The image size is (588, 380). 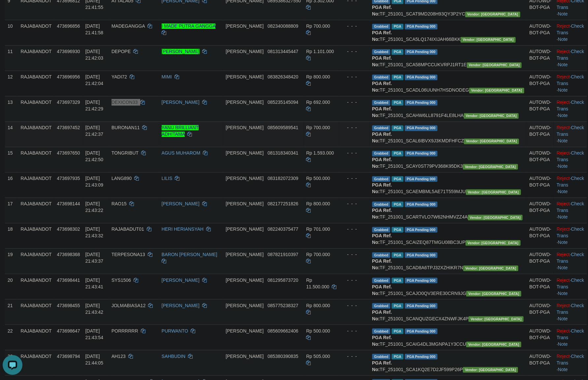 I want to click on td: TF_251001_SCAD8A6TPJ32XZHIKR7N, so click(x=448, y=261).